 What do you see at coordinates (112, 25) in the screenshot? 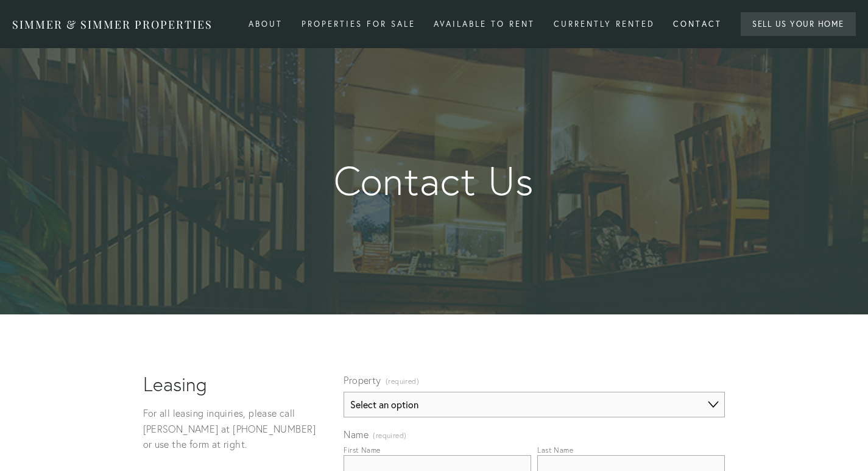
I see `a: Simmer & Simmer Properties` at bounding box center [112, 25].